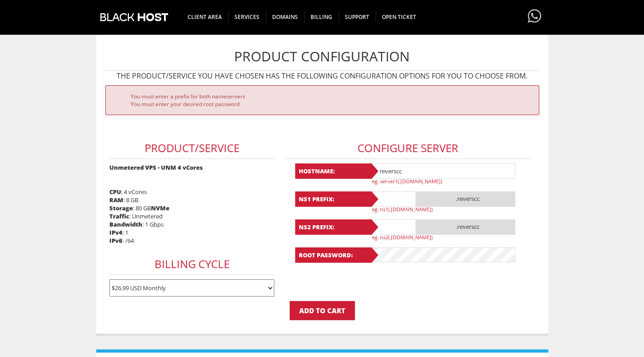  Describe the element at coordinates (126, 224) in the screenshot. I see `b: Bandwidth` at that location.